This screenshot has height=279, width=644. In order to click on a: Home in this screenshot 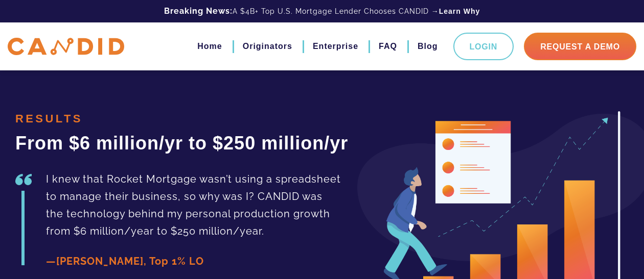, I will do `click(210, 46)`.